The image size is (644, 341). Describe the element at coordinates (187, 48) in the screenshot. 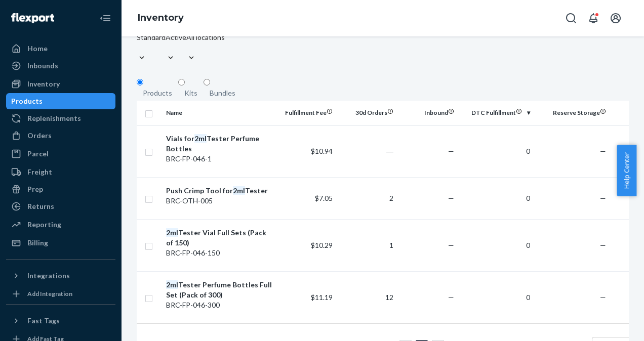

I see `input: All locations` at that location.